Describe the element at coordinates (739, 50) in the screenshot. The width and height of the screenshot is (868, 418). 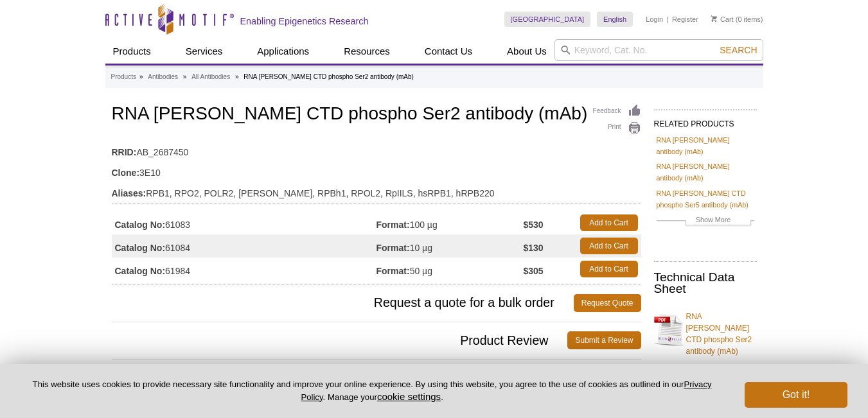
I see `span: Search` at that location.